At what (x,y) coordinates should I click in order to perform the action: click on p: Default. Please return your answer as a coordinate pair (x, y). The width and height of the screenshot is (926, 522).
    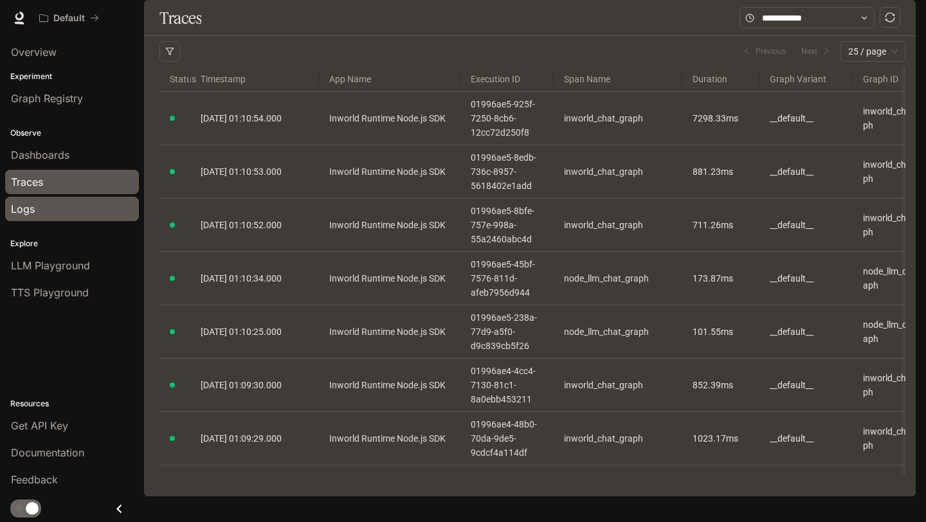
    Looking at the image, I should click on (69, 18).